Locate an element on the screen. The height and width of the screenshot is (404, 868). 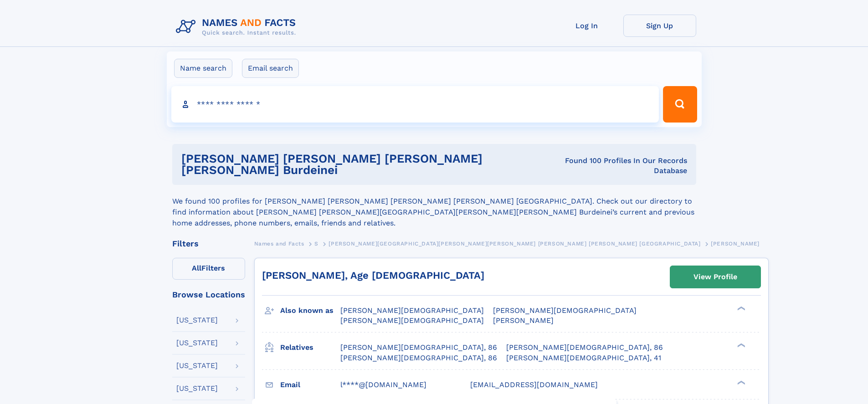
span: All is located at coordinates (196, 268).